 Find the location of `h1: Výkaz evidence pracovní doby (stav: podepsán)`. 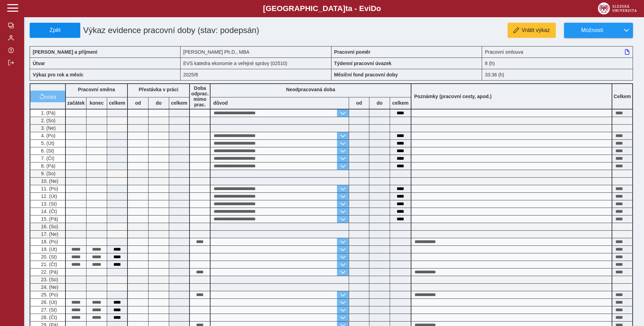

h1: Výkaz evidence pracovní doby (stav: podepsán) is located at coordinates (181, 30).